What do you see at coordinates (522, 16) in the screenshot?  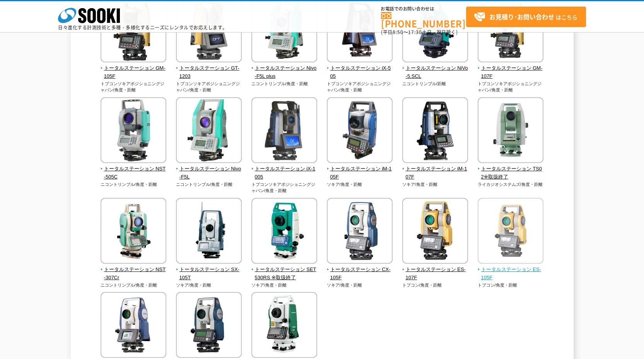 I see `strong: お見積り･お問い合わせ` at bounding box center [522, 16].